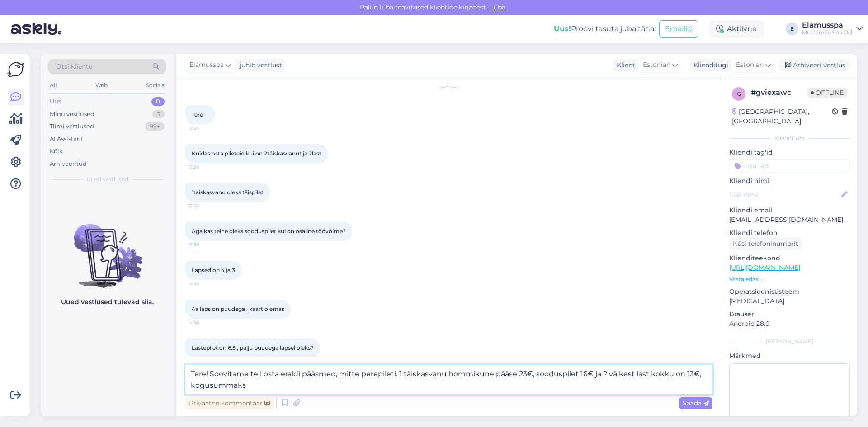 The image size is (868, 427). What do you see at coordinates (213, 270) in the screenshot?
I see `span: Lapsed on 4 ja 3` at bounding box center [213, 270].